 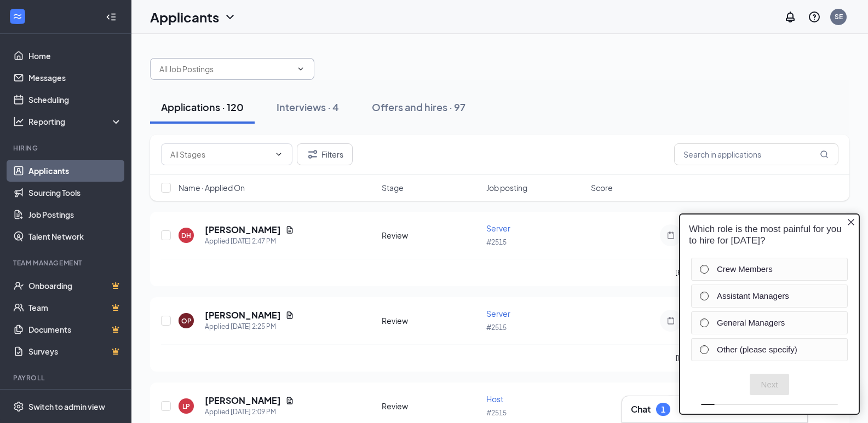 I want to click on a: Talent Network, so click(x=75, y=237).